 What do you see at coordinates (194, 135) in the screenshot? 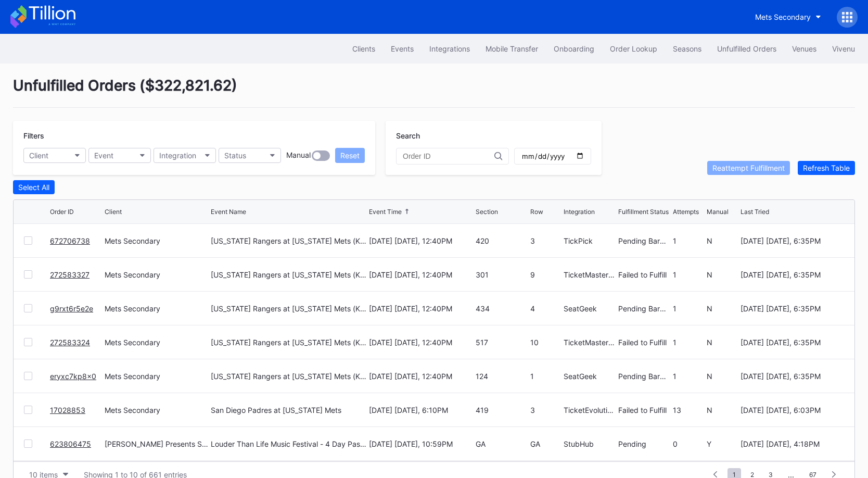
I see `div: Filters` at bounding box center [194, 135].